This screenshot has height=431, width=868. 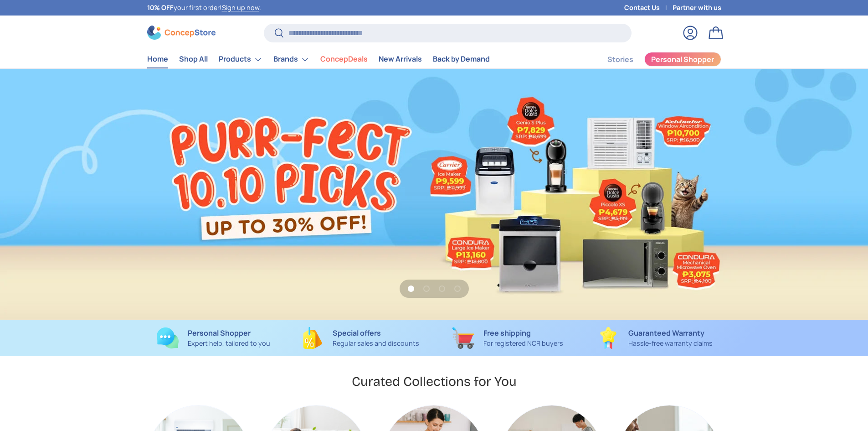 I want to click on a: ConcepDeals, so click(x=344, y=59).